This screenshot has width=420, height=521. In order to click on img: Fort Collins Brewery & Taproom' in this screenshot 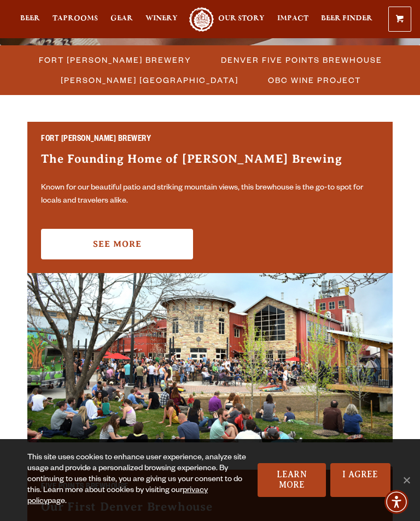, I will do `click(210, 358)`.